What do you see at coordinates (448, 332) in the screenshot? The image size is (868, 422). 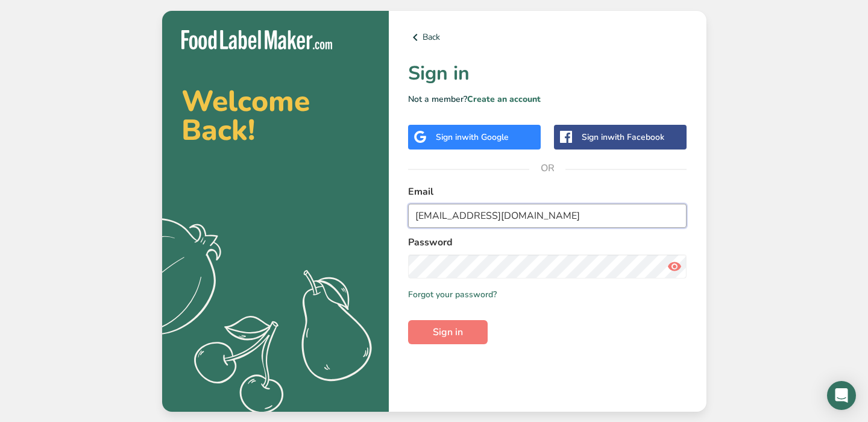 I see `button: Sign in` at bounding box center [448, 332].